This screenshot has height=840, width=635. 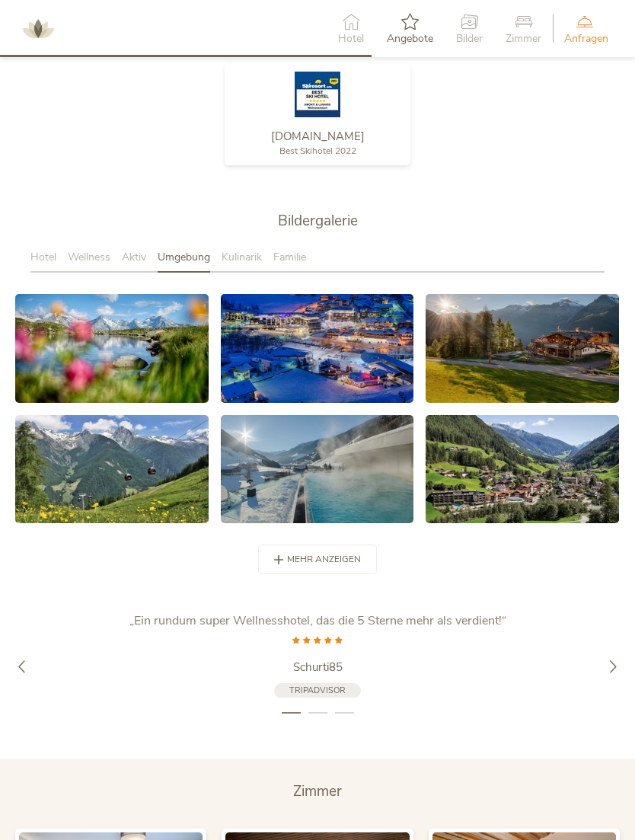 I want to click on span: Kulinarik, so click(x=242, y=257).